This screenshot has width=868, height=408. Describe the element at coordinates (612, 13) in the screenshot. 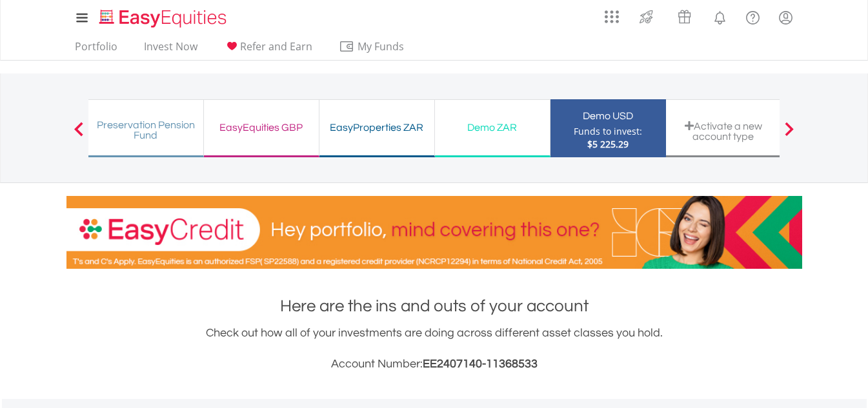

I see `a: AppsGrid` at that location.